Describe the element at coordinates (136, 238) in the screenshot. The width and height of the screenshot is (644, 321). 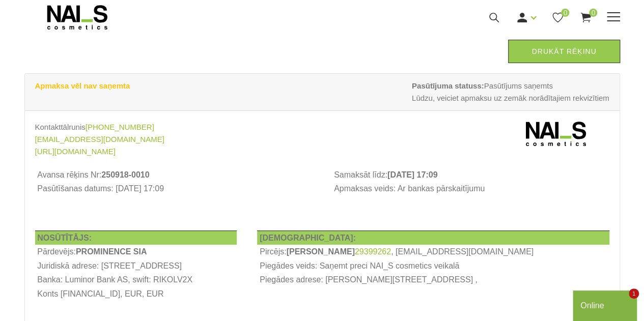
I see `th: NOSŪTĪTĀJS:` at that location.